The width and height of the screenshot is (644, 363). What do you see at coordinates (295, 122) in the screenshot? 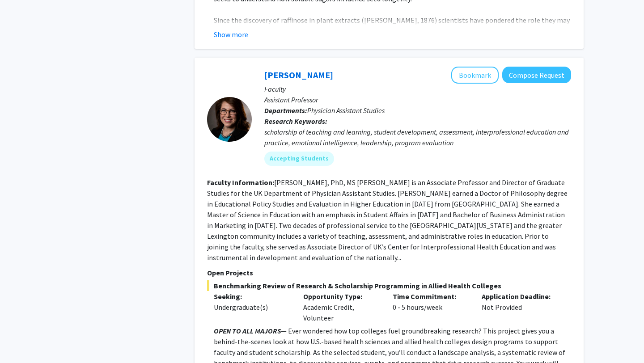
I see `b: Research Keywords:` at bounding box center [295, 122].